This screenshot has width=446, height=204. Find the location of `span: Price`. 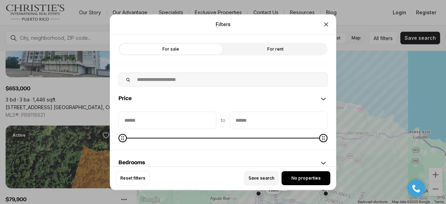

span: Price is located at coordinates (125, 98).